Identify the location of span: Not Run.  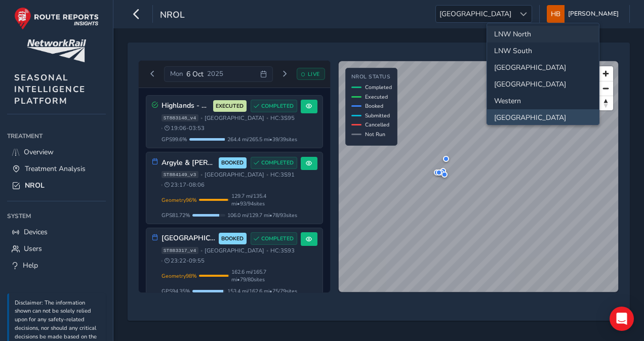
(375, 134).